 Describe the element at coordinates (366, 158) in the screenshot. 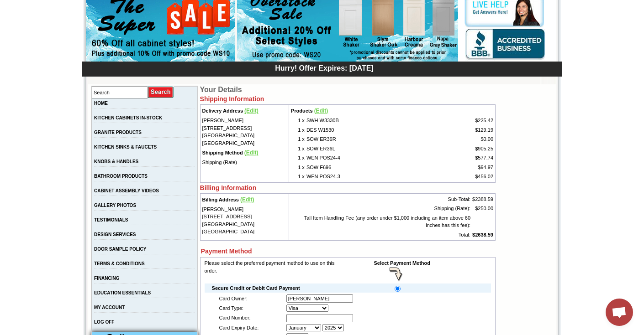

I see `td: WEN POS24-4` at that location.